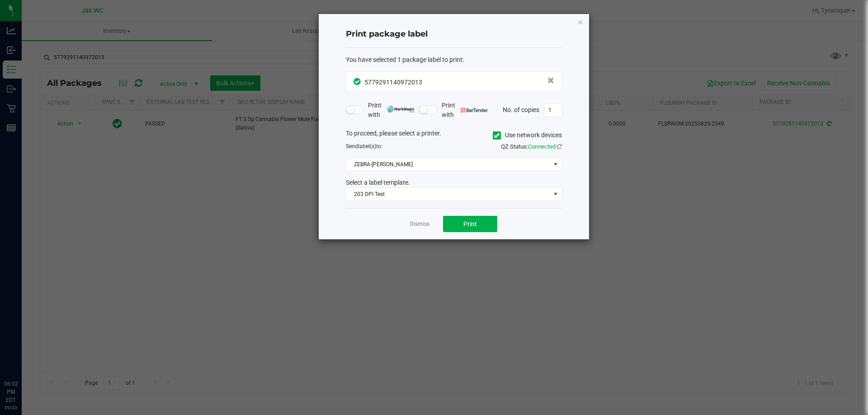 The image size is (868, 415). What do you see at coordinates (541, 147) in the screenshot?
I see `span: Connected` at bounding box center [541, 147].